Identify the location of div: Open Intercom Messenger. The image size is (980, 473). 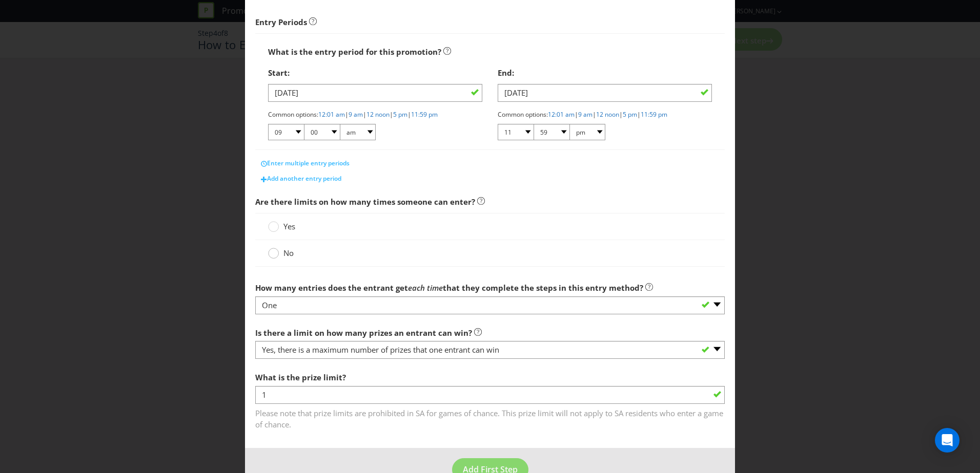
(947, 440).